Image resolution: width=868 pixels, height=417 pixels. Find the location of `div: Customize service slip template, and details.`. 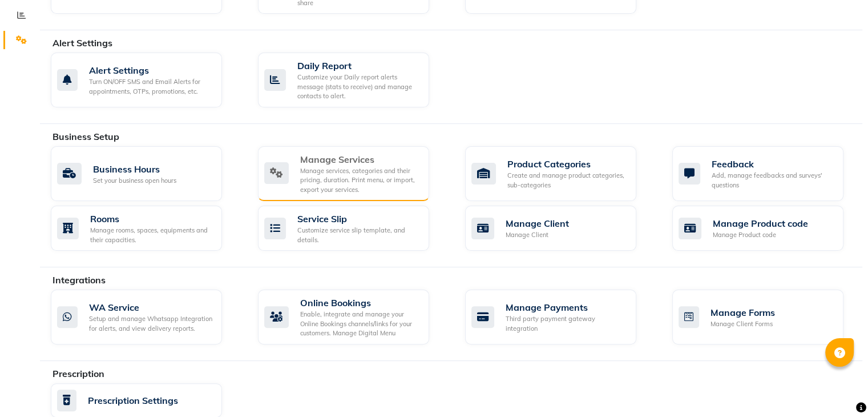

div: Customize service slip template, and details. is located at coordinates (358, 234).